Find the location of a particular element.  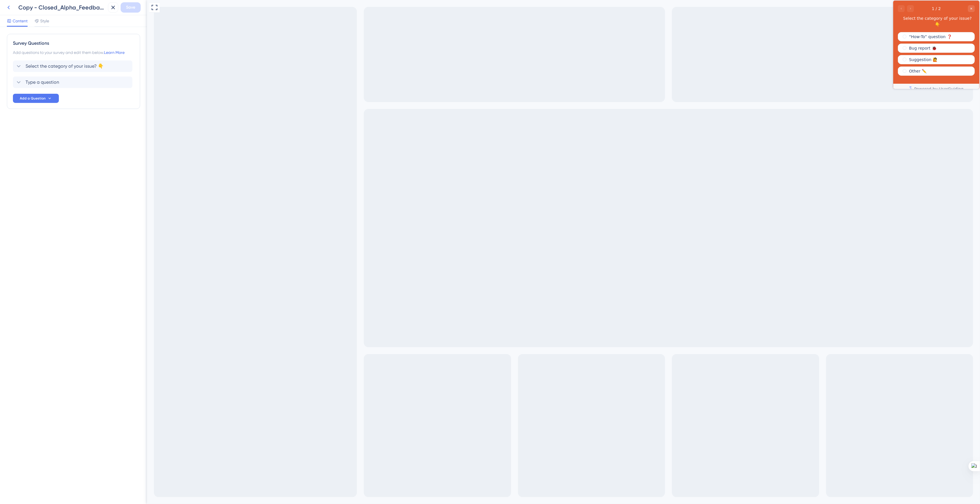

label: “How-To” question ❓ is located at coordinates (37, 36).